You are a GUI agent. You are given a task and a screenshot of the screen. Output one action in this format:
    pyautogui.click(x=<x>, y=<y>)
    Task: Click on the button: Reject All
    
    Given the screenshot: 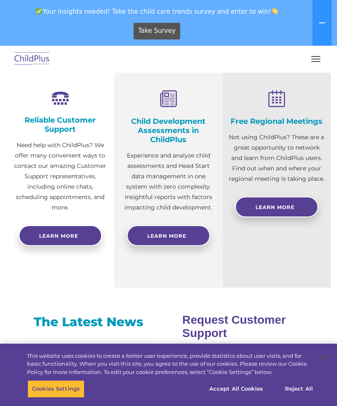 What is the action you would take?
    pyautogui.click(x=298, y=389)
    